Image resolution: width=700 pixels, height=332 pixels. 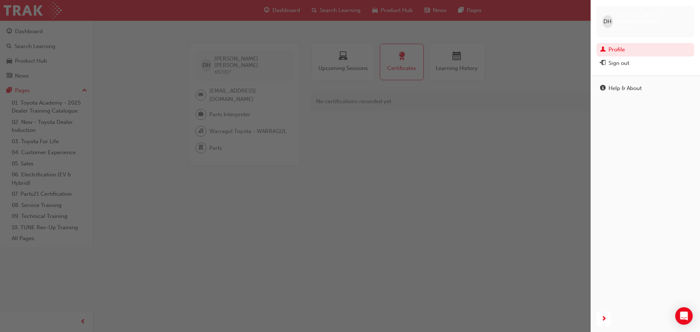 What do you see at coordinates (684, 316) in the screenshot?
I see `div: Open Intercom Messenger` at bounding box center [684, 316].